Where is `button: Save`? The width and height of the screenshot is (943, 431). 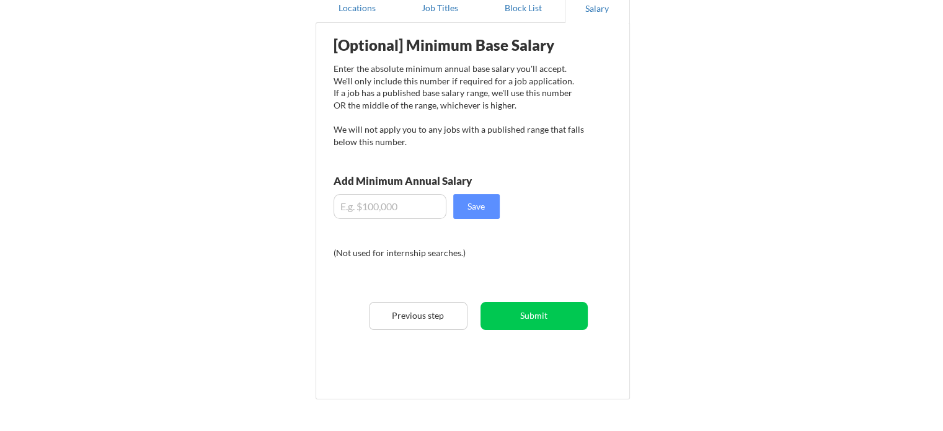
button: Save is located at coordinates (476, 207).